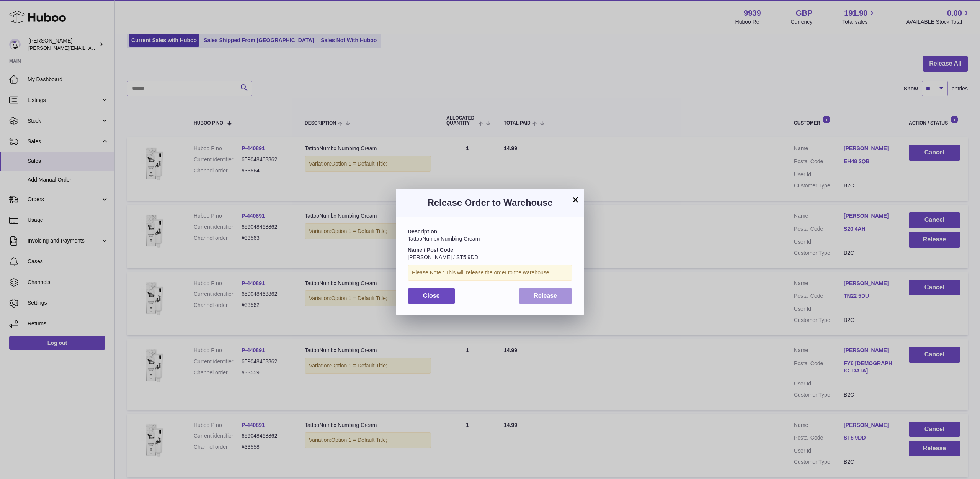 Image resolution: width=980 pixels, height=479 pixels. Describe the element at coordinates (490, 202) in the screenshot. I see `h3: Release Order to Warehouse` at that location.